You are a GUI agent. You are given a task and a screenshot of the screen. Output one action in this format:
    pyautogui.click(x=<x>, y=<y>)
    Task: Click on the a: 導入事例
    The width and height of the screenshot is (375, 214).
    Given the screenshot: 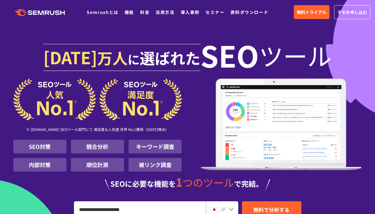 What is the action you would take?
    pyautogui.click(x=190, y=12)
    